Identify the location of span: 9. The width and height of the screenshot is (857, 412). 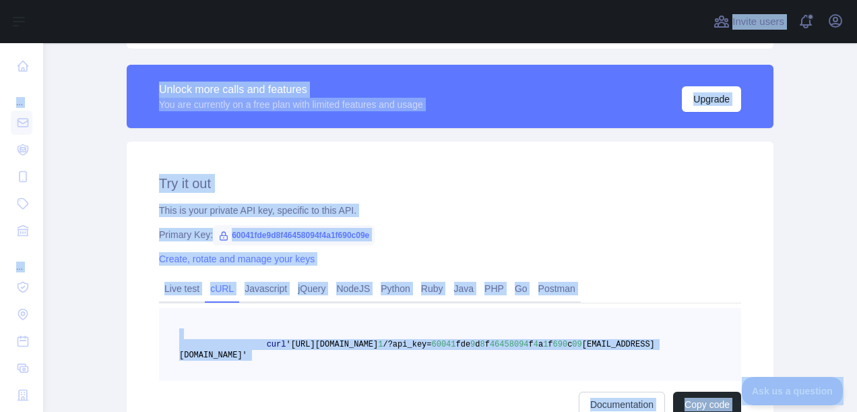
(472, 344).